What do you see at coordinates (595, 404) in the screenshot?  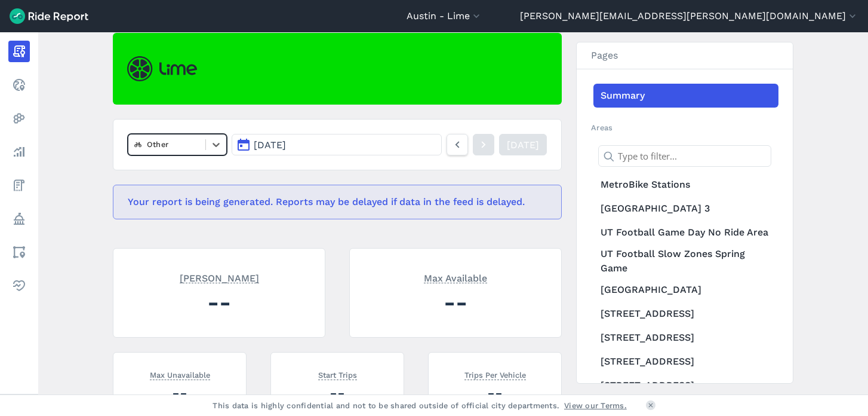 I see `a: View our Terms.` at bounding box center [595, 404].